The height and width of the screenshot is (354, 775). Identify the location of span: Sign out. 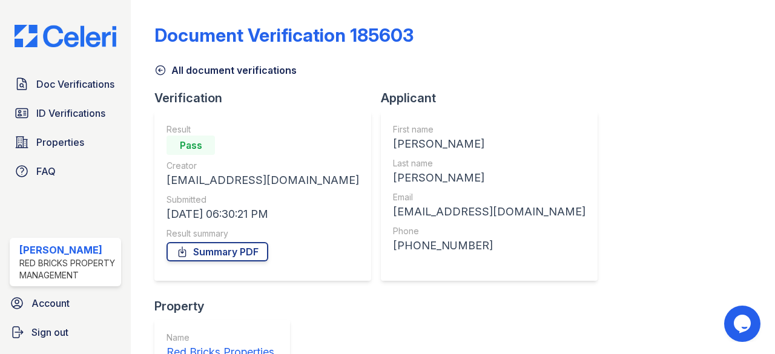
(50, 332).